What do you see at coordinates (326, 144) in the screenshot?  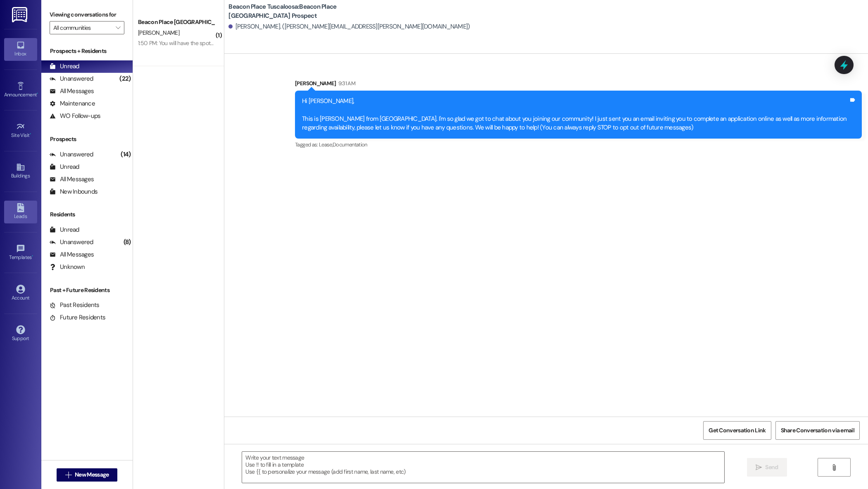 I see `span: Lease ,` at bounding box center [326, 144].